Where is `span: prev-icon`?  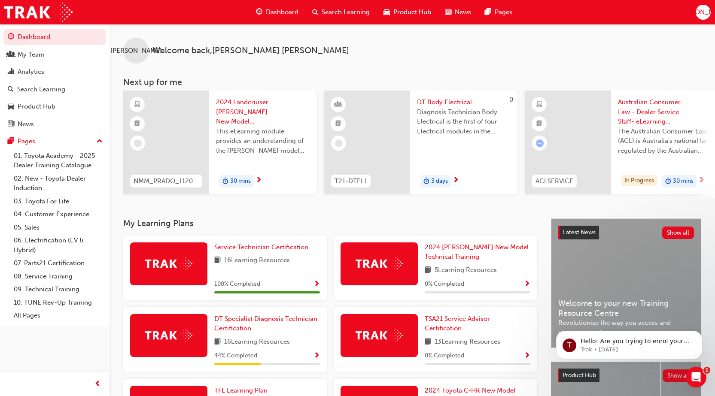 span: prev-icon is located at coordinates (97, 384).